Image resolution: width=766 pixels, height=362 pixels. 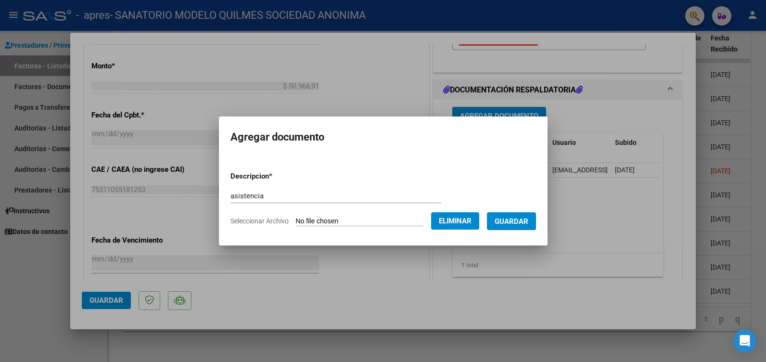 What do you see at coordinates (259, 221) in the screenshot?
I see `span: Seleccionar Archivo` at bounding box center [259, 221].